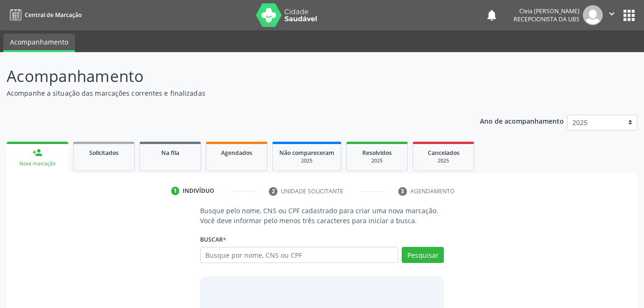 The width and height of the screenshot is (644, 308). Describe the element at coordinates (423, 255) in the screenshot. I see `button: Pesquisar` at that location.